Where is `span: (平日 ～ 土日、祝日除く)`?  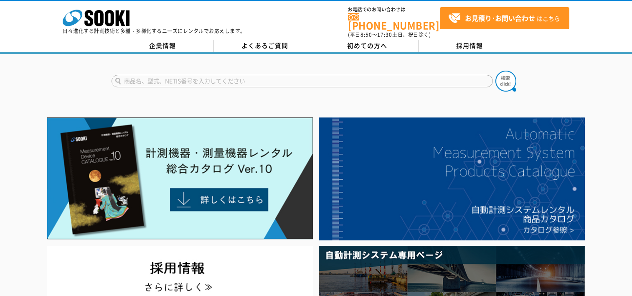 span: (平日 ～ 土日、祝日除く) is located at coordinates (390, 35).